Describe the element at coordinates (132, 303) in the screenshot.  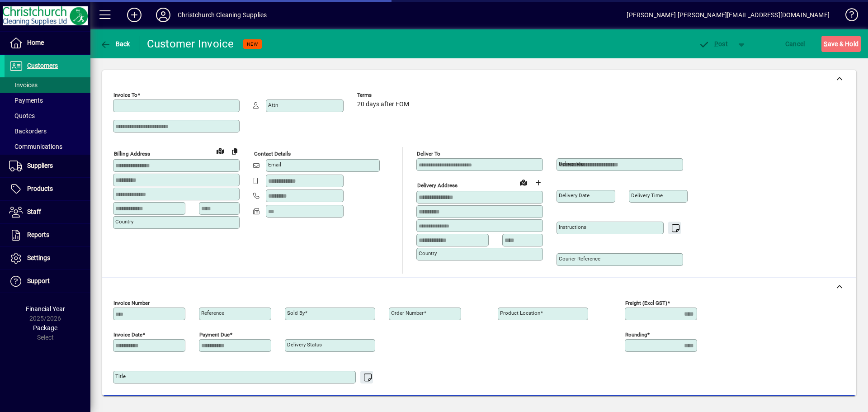
I see `mat-label: Invoice number` at that location.